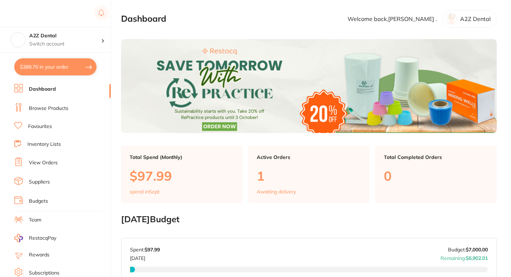  Describe the element at coordinates (42, 89) in the screenshot. I see `a: Dashboard` at that location.